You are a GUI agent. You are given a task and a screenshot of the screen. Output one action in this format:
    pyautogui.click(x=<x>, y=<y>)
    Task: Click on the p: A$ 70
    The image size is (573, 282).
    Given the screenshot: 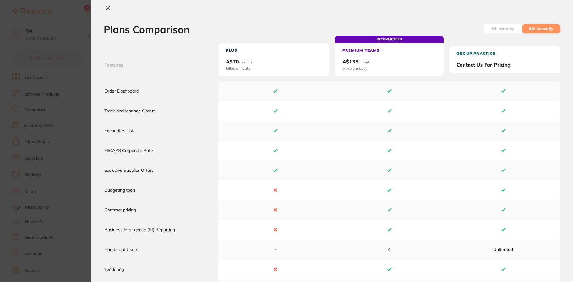 What is the action you would take?
    pyautogui.click(x=239, y=65)
    